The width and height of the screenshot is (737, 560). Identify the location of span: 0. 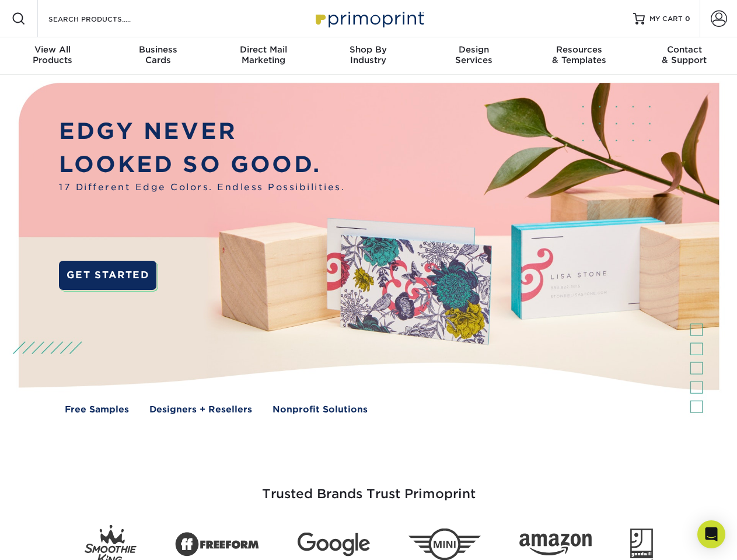
(688, 18).